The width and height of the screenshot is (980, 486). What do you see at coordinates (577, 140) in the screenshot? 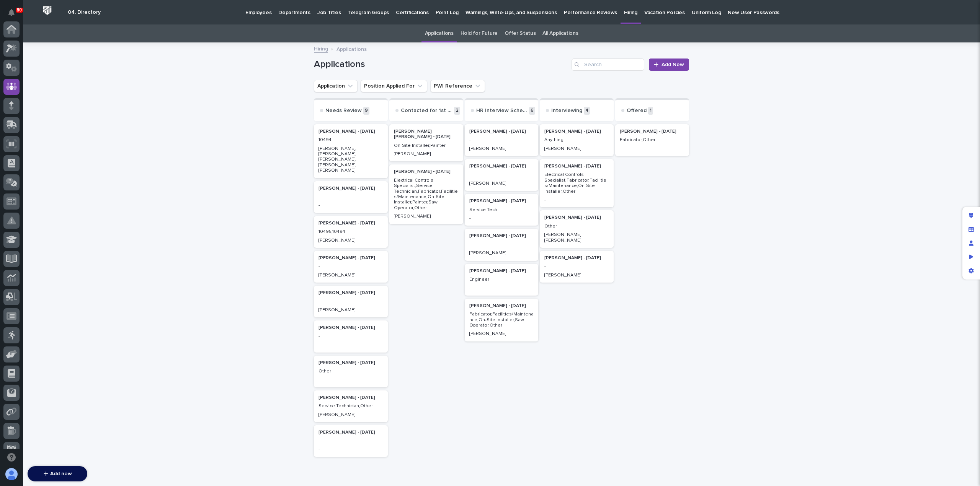
I see `p: Anything` at bounding box center [577, 140].